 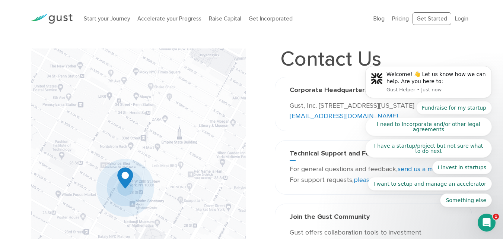 I want to click on h1: Contact Us, so click(x=331, y=59).